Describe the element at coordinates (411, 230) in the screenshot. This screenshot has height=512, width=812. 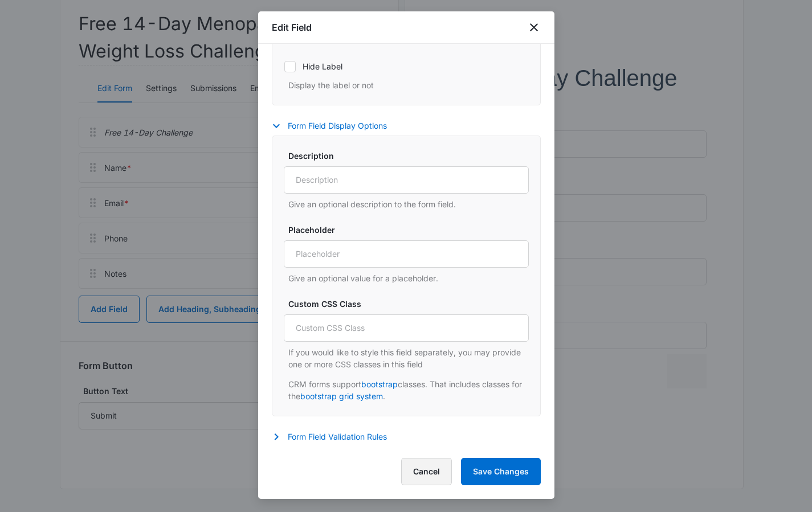
I see `label: Placeholder` at that location.